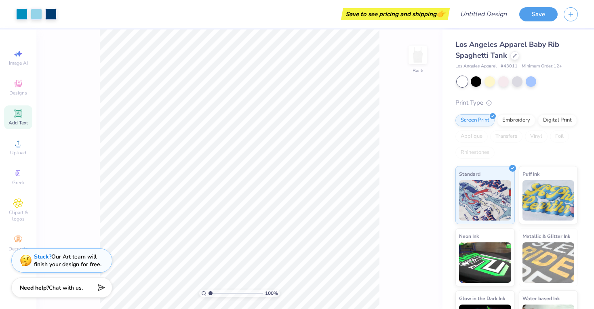 This screenshot has height=309, width=594. What do you see at coordinates (418, 71) in the screenshot?
I see `div: Back` at bounding box center [418, 71].